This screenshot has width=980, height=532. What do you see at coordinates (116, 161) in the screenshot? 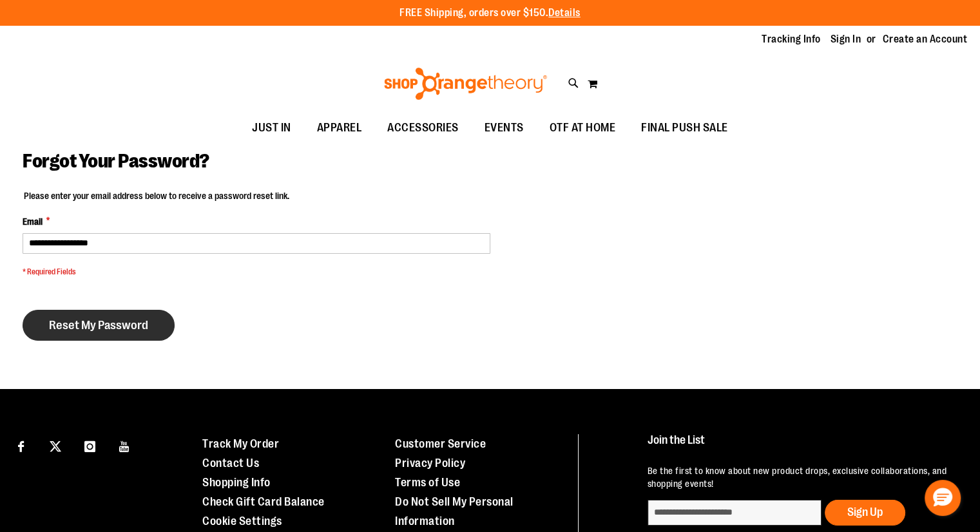
I see `span: Forgot Your Password?` at bounding box center [116, 161].